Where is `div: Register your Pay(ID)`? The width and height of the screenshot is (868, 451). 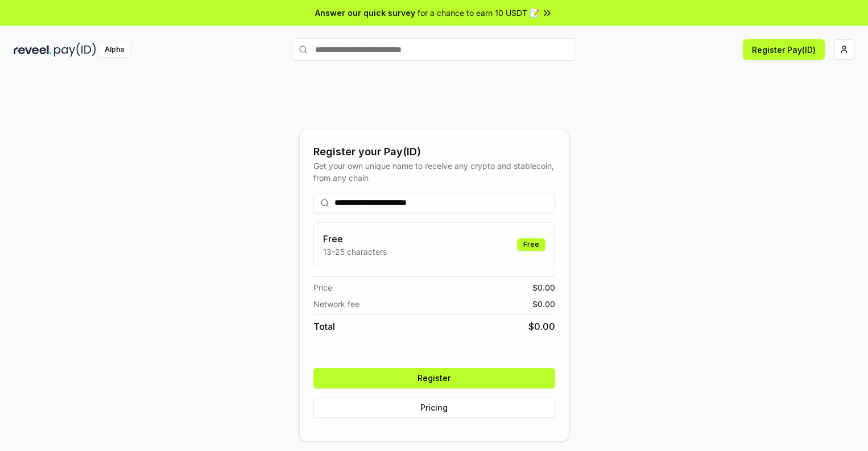 div: Register your Pay(ID) is located at coordinates (434, 152).